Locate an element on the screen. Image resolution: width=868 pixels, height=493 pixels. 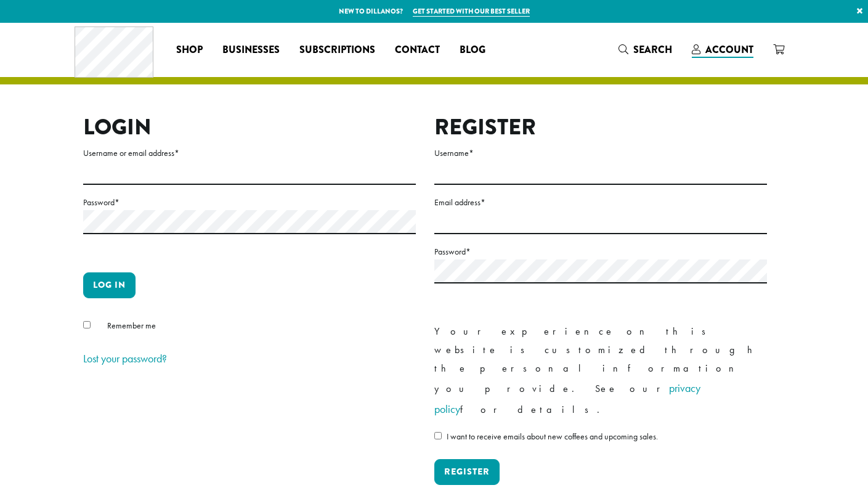
span: Account is located at coordinates (730, 49).